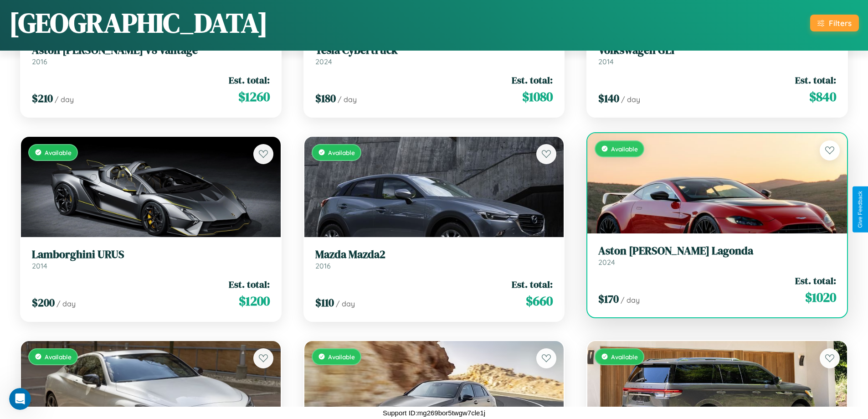 The height and width of the screenshot is (419, 868). What do you see at coordinates (325, 98) in the screenshot?
I see `span: $ 180` at bounding box center [325, 98].